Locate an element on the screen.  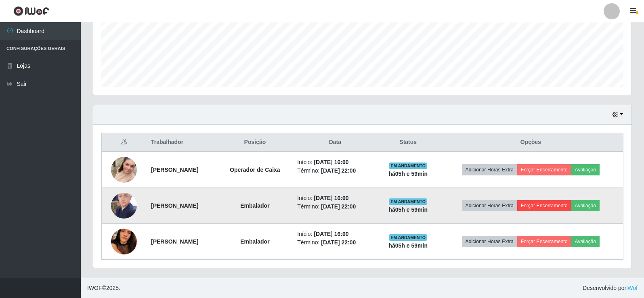
img: CoreUI Logo is located at coordinates (31, 11).